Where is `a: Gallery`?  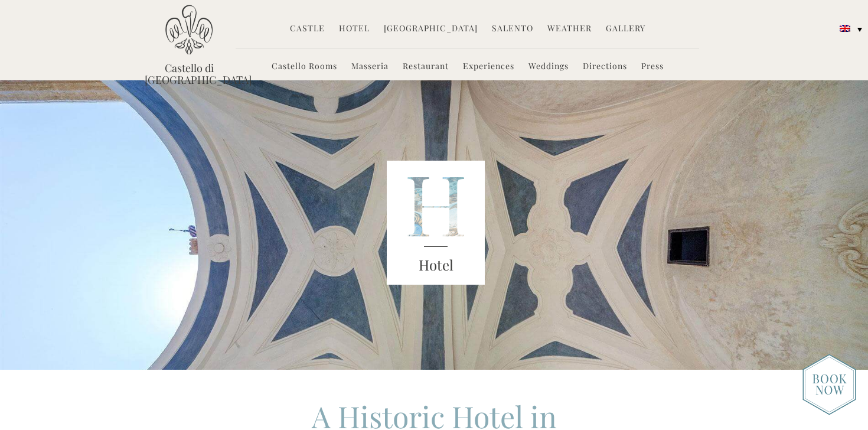
a: Gallery is located at coordinates (625, 29).